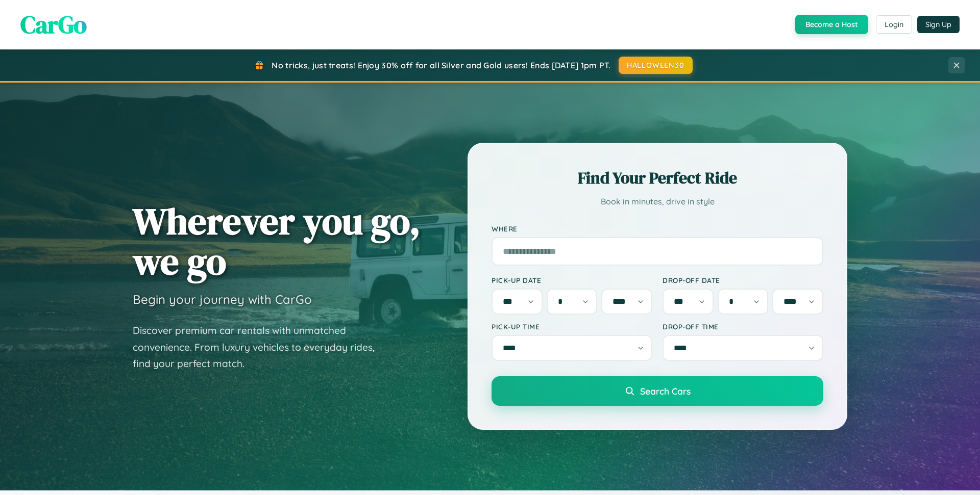  Describe the element at coordinates (655, 65) in the screenshot. I see `button: HALLOWEEN30` at that location.